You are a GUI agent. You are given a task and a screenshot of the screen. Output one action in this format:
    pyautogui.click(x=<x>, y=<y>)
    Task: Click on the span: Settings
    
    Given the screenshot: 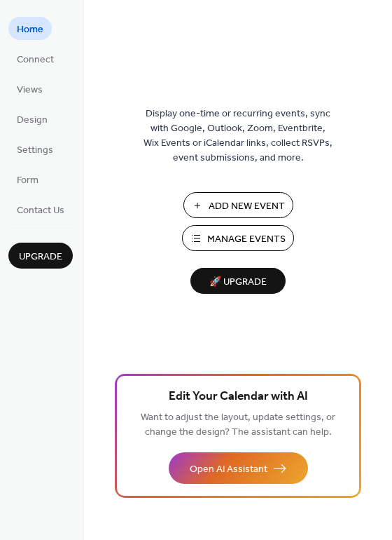 What is the action you would take?
    pyautogui.click(x=35, y=150)
    